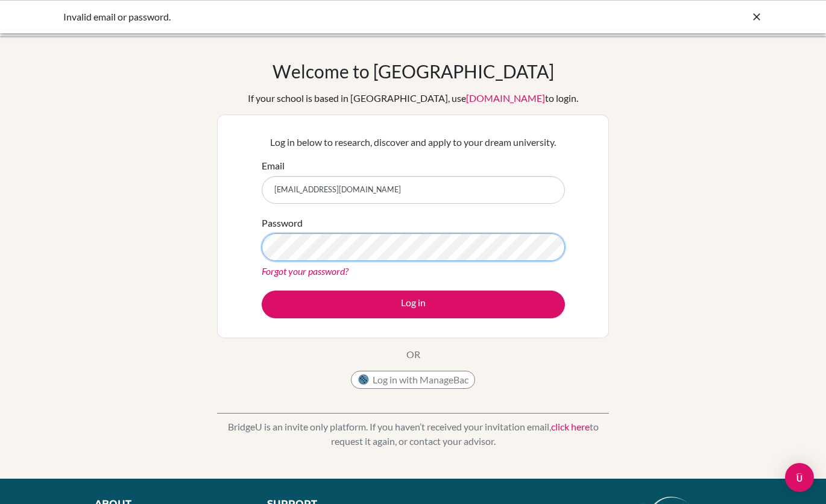 This screenshot has width=826, height=504. Describe the element at coordinates (323, 17) in the screenshot. I see `div: Invalid email or password.` at that location.